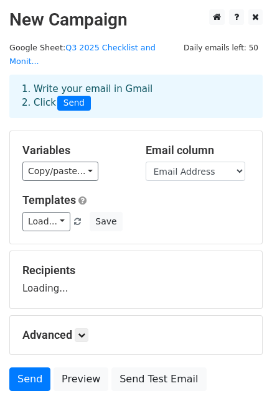 This screenshot has height=419, width=272. What do you see at coordinates (136, 20) in the screenshot?
I see `h2: New Campaign` at bounding box center [136, 20].